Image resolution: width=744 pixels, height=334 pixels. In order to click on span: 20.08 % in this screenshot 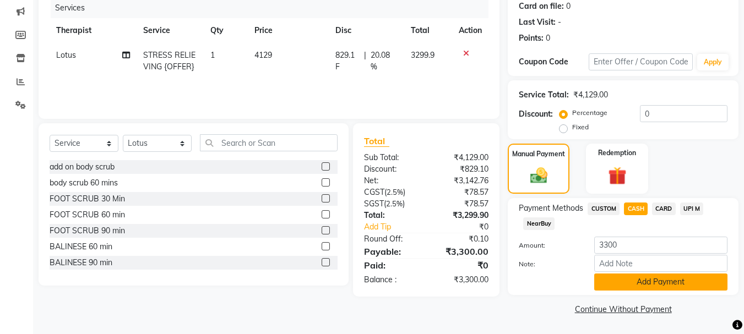, I will do `click(384, 61)`.